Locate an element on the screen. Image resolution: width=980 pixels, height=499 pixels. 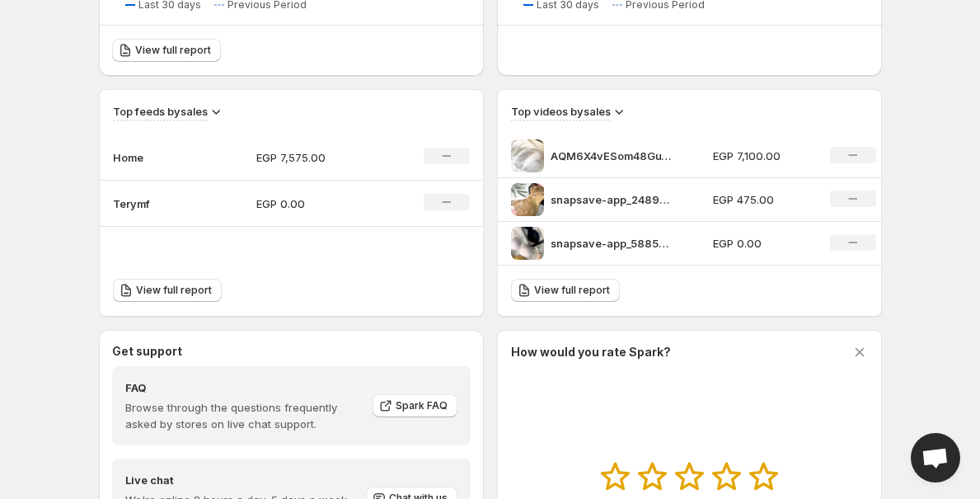
h4: Live chat is located at coordinates (245, 480).